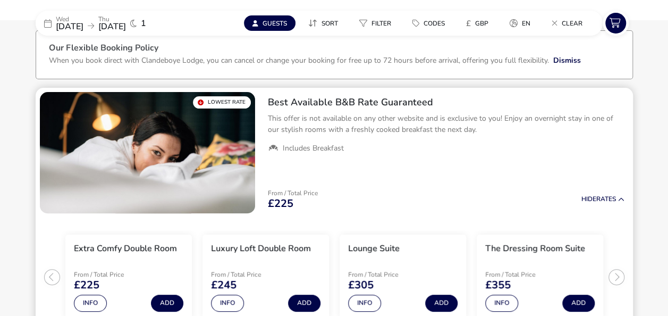 The height and width of the screenshot is (316, 668). I want to click on span: Includes Breakfast, so click(313, 148).